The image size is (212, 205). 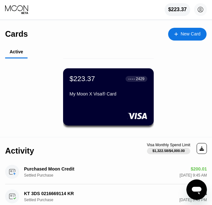 I want to click on div: Visa Monthly Spend Limit, so click(x=168, y=145).